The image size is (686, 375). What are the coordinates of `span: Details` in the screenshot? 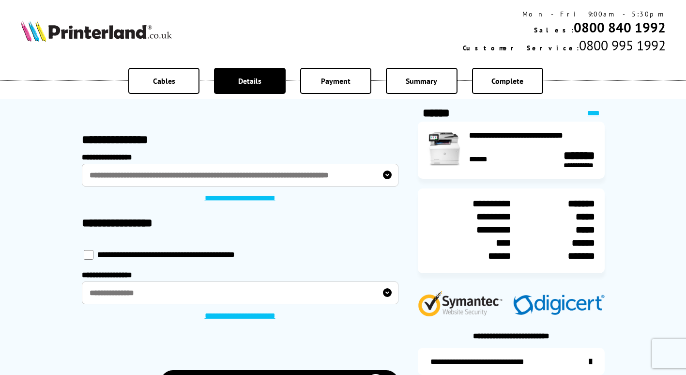 It's located at (250, 81).